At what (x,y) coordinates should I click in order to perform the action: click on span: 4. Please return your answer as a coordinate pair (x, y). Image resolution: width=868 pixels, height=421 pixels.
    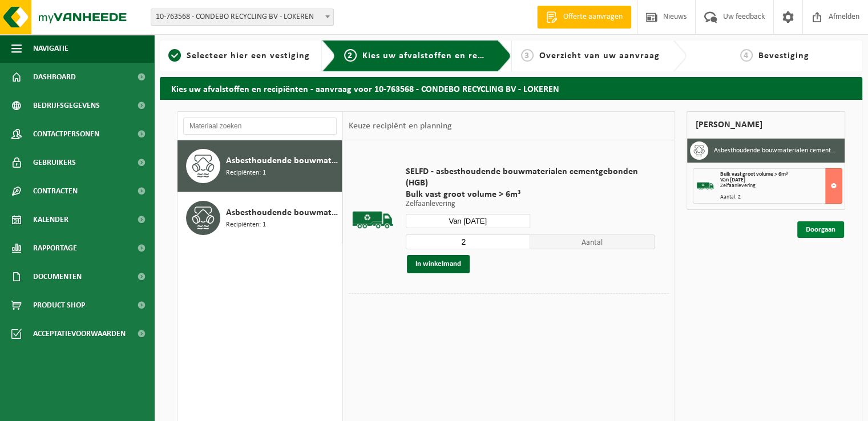
    Looking at the image, I should click on (747, 55).